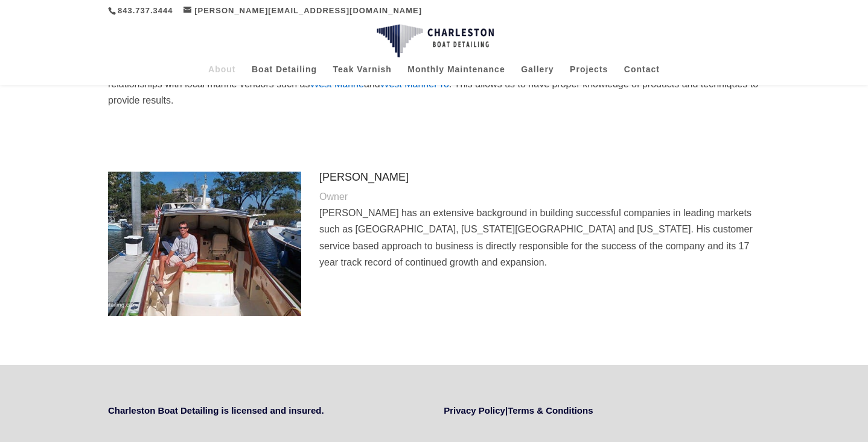 The width and height of the screenshot is (868, 442). What do you see at coordinates (474, 411) in the screenshot?
I see `a: Privacy Policy` at bounding box center [474, 411].